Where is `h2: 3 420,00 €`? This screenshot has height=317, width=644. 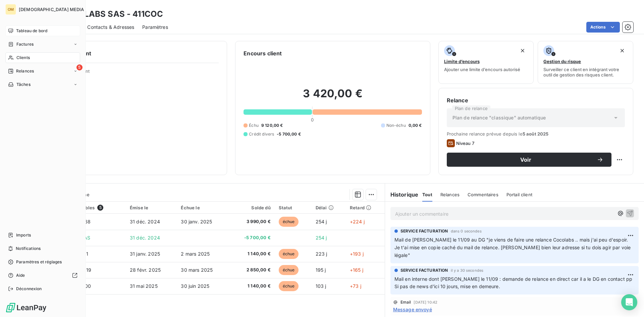
h2: 3 420,00 € is located at coordinates (333, 97).